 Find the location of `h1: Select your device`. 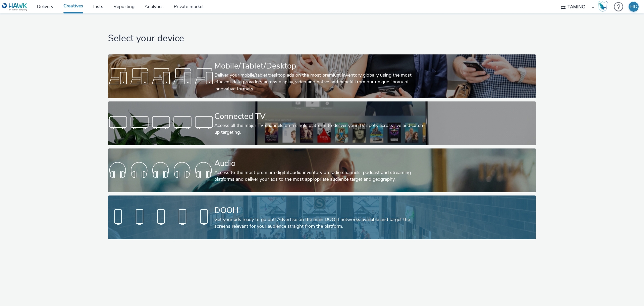

h1: Select your device is located at coordinates (322, 38).